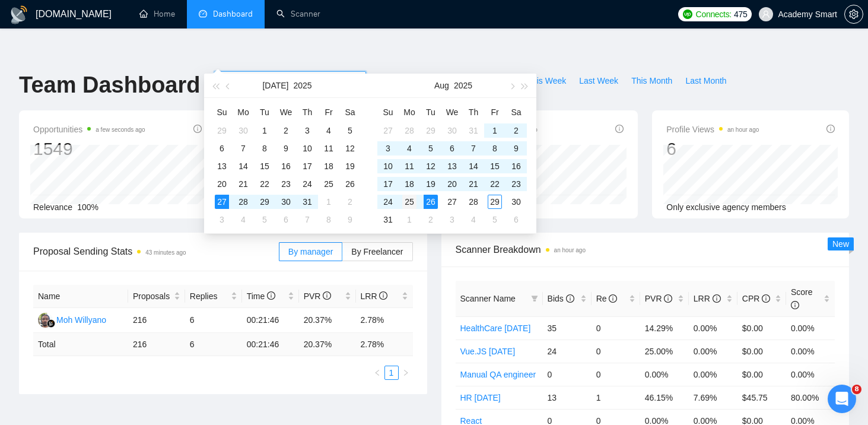 Image resolution: width=868 pixels, height=425 pixels. I want to click on span: By manager, so click(310, 251).